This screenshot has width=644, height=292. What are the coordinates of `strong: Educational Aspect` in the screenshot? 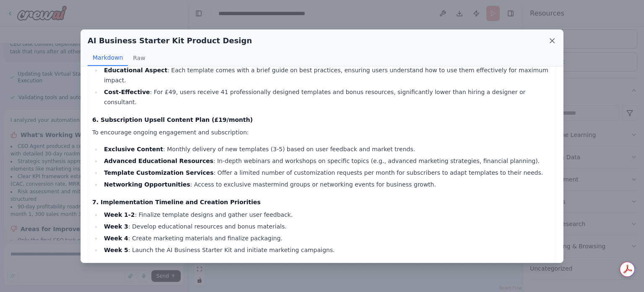 It's located at (136, 71).